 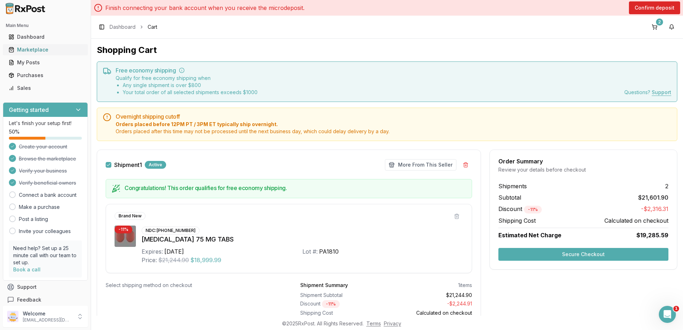 I want to click on div: Dashboard, so click(x=45, y=37).